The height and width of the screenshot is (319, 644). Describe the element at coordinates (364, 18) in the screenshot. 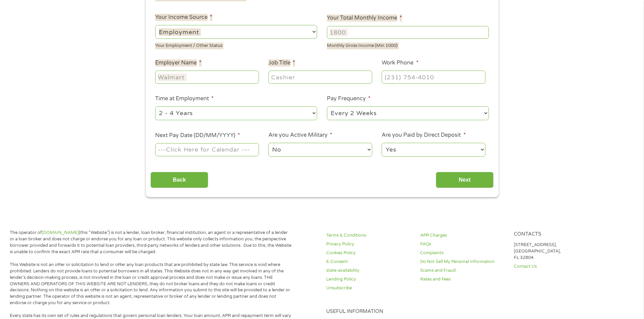

I see `label: Your Total Monthly Income` at that location.